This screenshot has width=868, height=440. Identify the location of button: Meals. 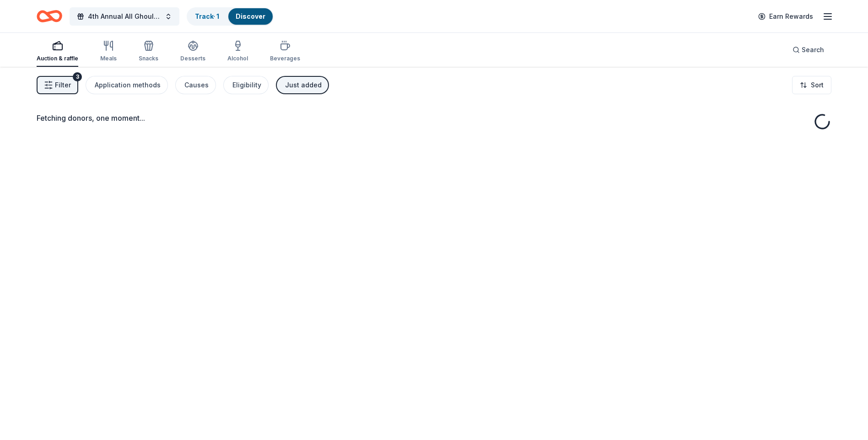
(108, 52).